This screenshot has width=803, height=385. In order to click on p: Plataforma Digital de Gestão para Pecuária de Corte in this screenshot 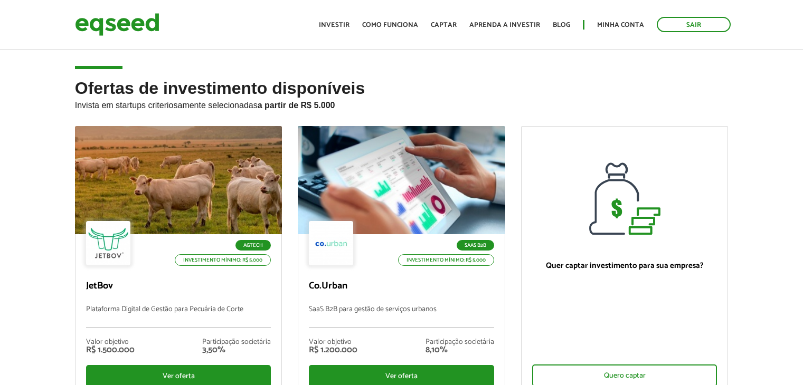, I will do `click(178, 317)`.